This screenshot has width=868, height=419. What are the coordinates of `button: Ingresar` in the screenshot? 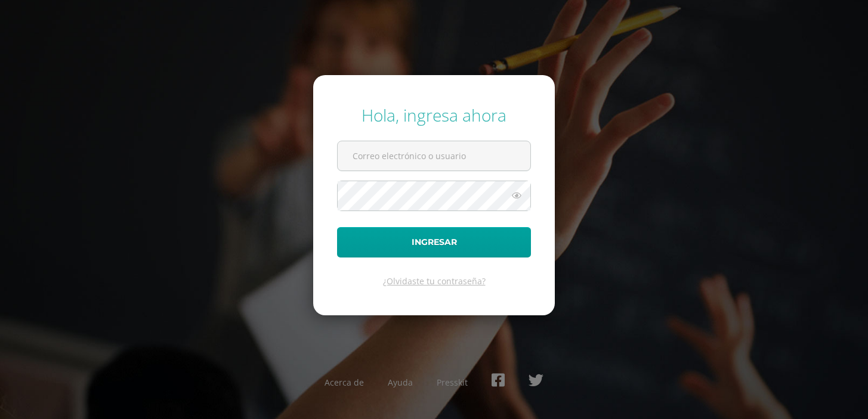 It's located at (434, 242).